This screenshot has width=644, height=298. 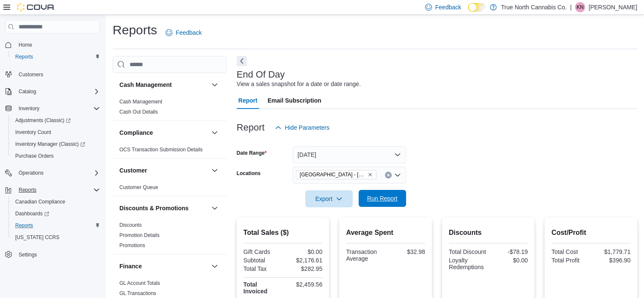 I want to click on span: GL Account Totals, so click(x=140, y=283).